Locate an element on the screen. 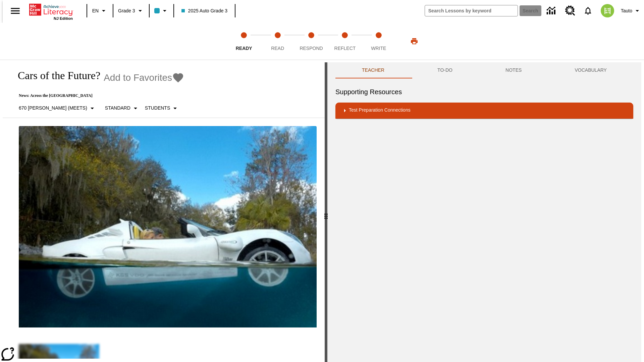  span: Grade 3 is located at coordinates (126, 11).